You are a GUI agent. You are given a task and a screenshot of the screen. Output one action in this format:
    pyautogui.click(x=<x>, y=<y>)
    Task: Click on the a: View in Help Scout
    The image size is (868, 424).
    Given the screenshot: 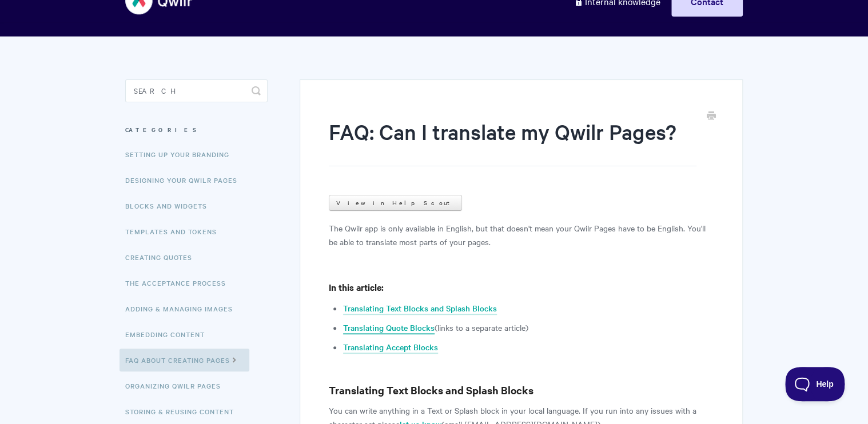 What is the action you would take?
    pyautogui.click(x=395, y=203)
    